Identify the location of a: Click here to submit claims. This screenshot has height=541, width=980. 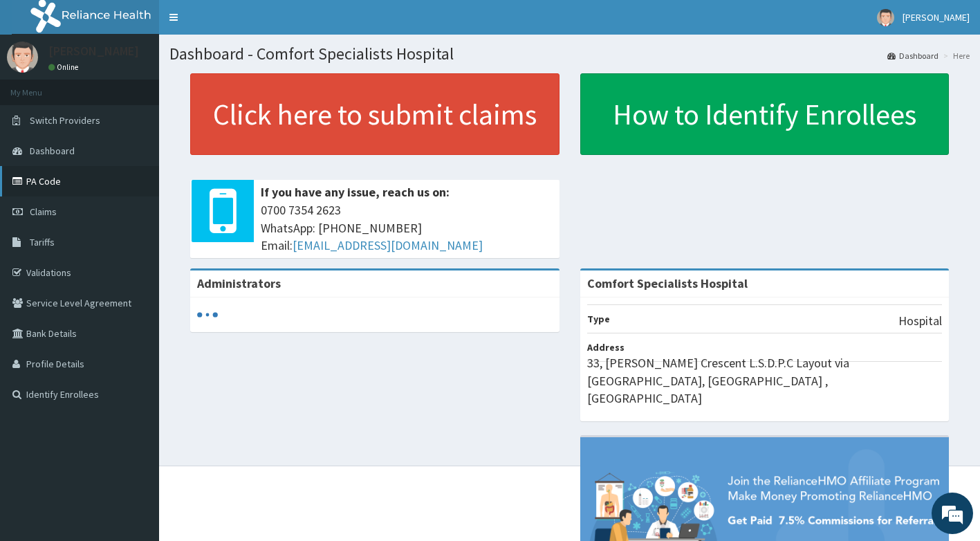
(375, 114).